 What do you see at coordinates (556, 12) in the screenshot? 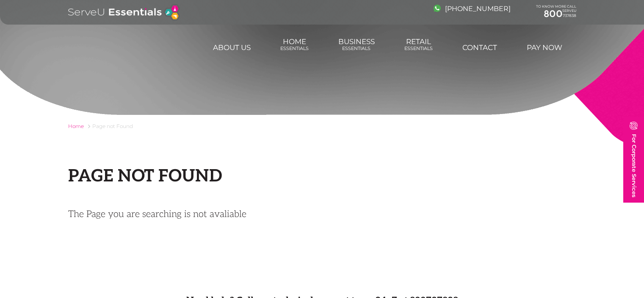
I see `div: TO KNOW MORE CALL SERVEU` at bounding box center [556, 12].